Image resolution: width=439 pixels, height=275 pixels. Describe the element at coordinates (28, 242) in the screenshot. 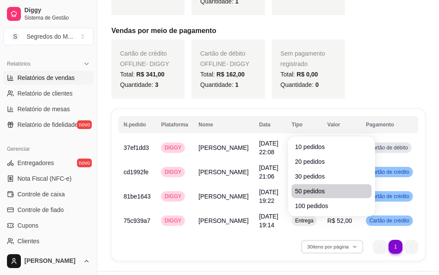

I see `span: Clientes` at that location.